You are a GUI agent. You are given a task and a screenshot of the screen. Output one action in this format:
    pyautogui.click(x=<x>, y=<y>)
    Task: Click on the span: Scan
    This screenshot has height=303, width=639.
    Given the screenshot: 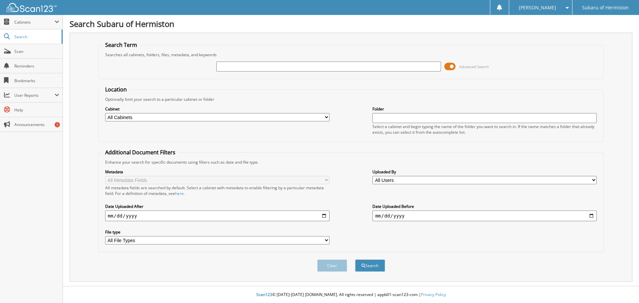 What is the action you would take?
    pyautogui.click(x=37, y=51)
    